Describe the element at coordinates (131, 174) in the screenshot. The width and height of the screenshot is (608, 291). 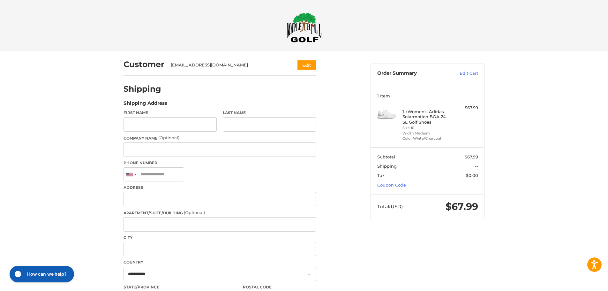
I see `div: United States: +1` at that location.